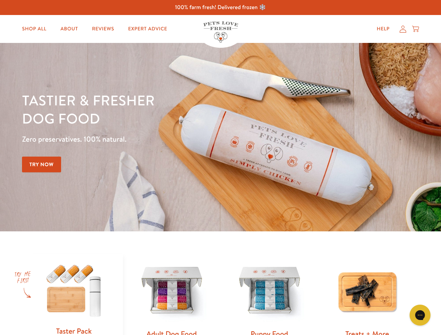 Image resolution: width=441 pixels, height=335 pixels. I want to click on p: Zero preservatives. 100% natural., so click(154, 139).